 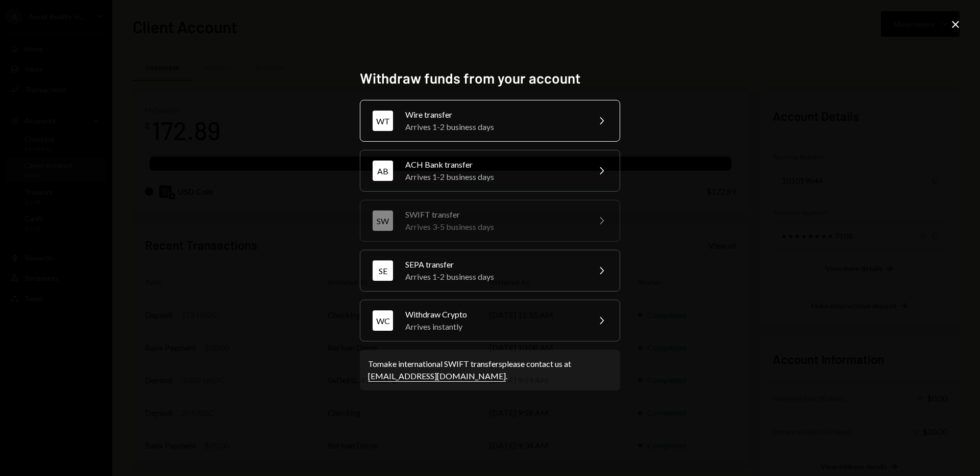 What do you see at coordinates (494, 327) in the screenshot?
I see `div: Arrives instantly` at bounding box center [494, 327].